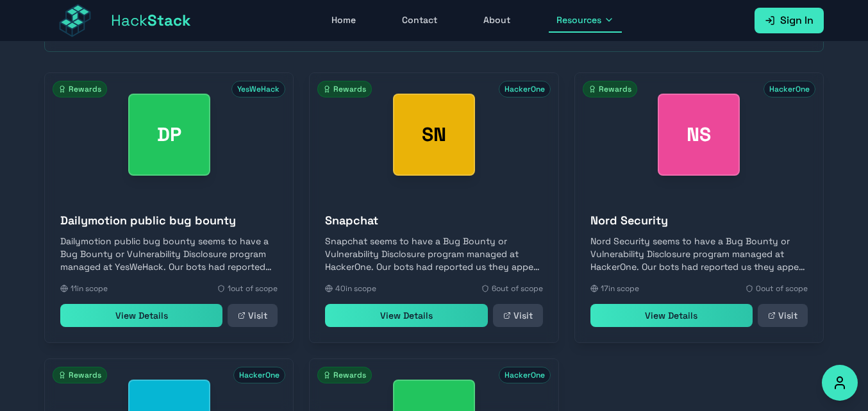 The image size is (868, 411). Describe the element at coordinates (782, 288) in the screenshot. I see `span: 0 out of scope` at that location.